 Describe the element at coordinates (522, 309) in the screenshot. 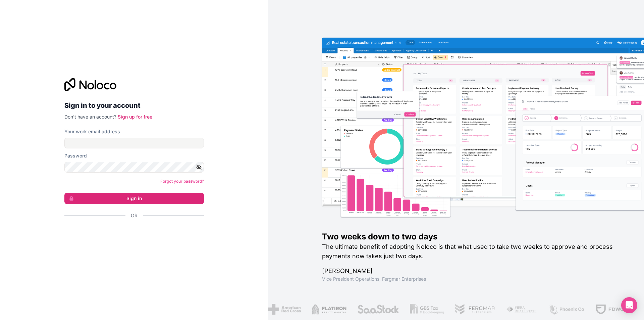

I see `img: /assets/fiera-fwj2N5v4.png` at that location.